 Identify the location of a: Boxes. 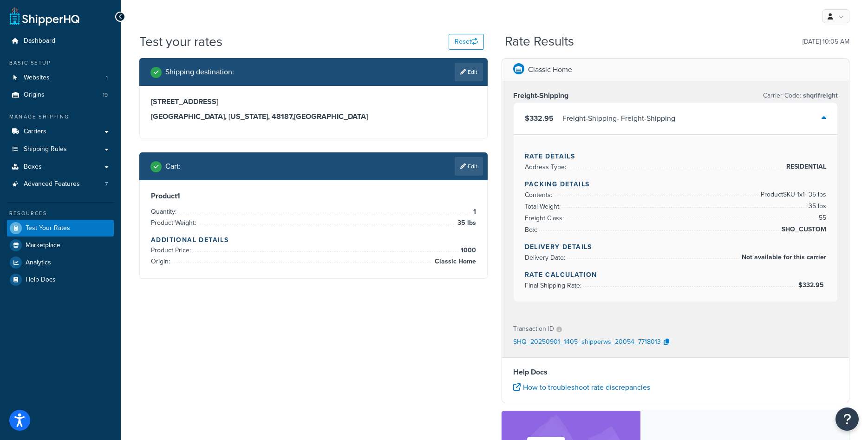
(60, 167).